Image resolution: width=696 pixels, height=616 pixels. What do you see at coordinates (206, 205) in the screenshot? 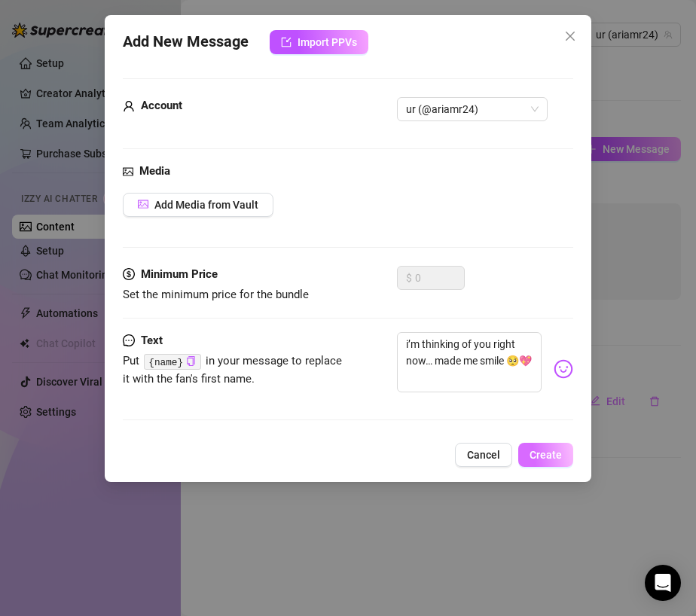
I see `span: Add Media from Vault` at bounding box center [206, 205].